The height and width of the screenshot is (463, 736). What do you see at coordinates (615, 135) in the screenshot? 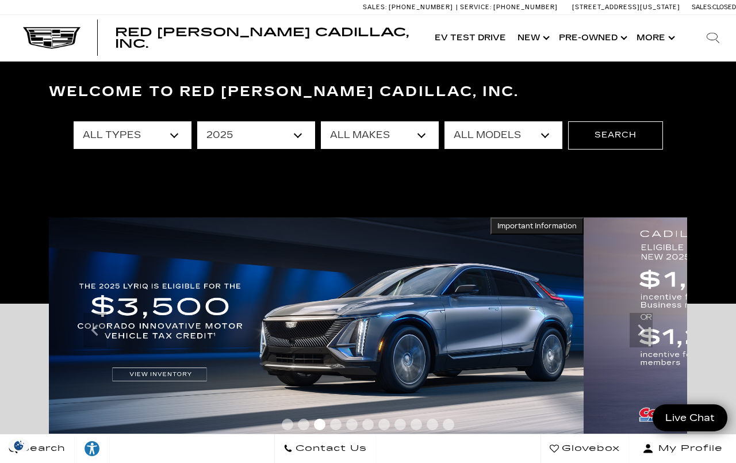
I see `button: Search` at bounding box center [615, 135].